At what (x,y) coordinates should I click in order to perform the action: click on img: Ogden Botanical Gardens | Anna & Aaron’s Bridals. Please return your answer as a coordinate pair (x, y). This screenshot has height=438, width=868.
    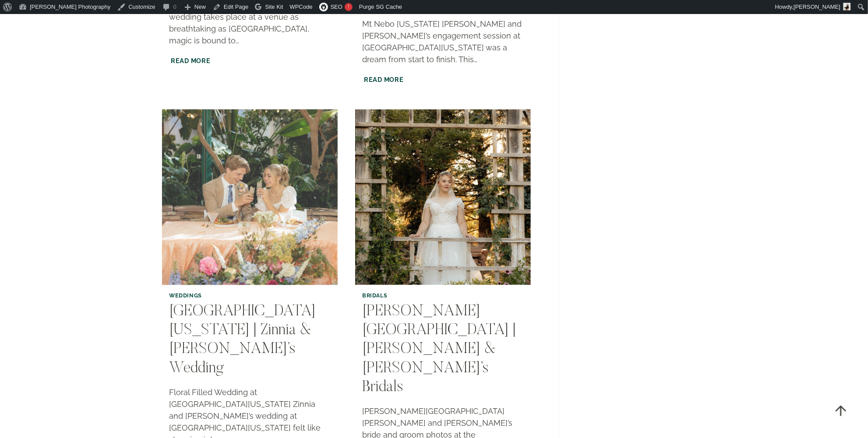
    Looking at the image, I should click on (443, 197).